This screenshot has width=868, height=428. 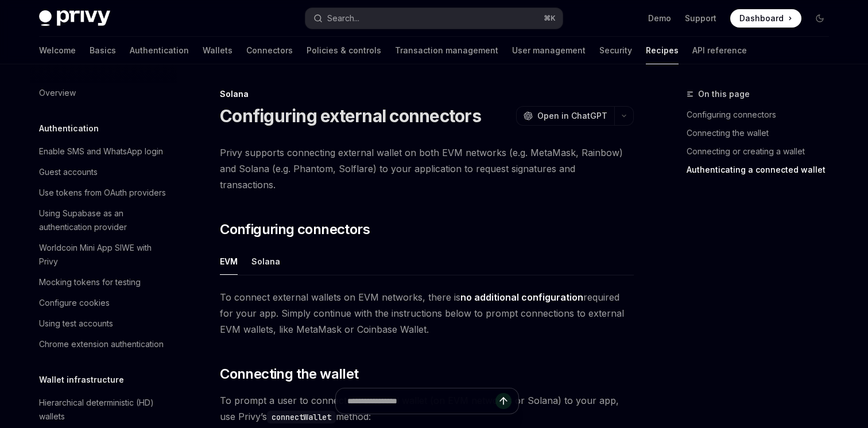 I want to click on span: Privy supports connecting external wallet on both EVM networks (e.g. MetaMask, Rainbow) and Solan..., so click(x=426, y=169).